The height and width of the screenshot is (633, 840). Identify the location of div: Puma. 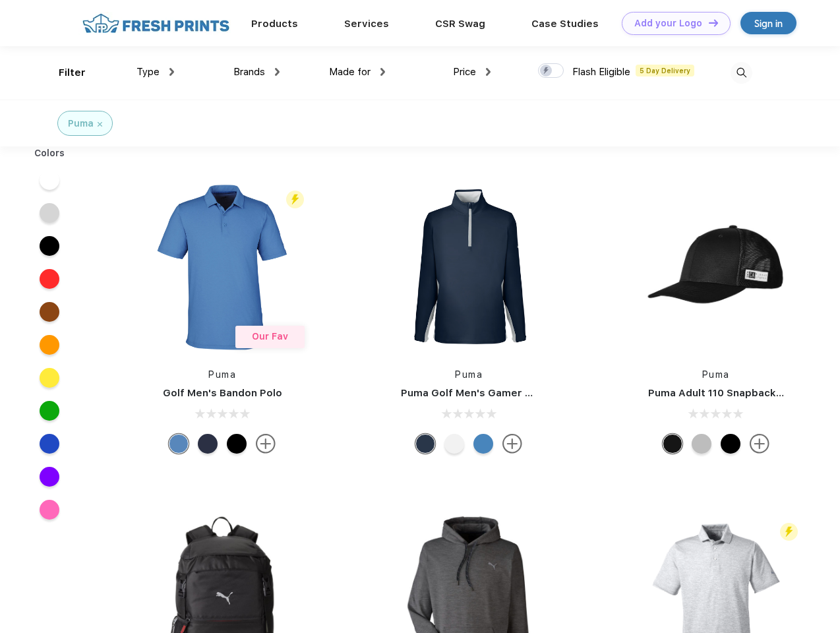
(80, 123).